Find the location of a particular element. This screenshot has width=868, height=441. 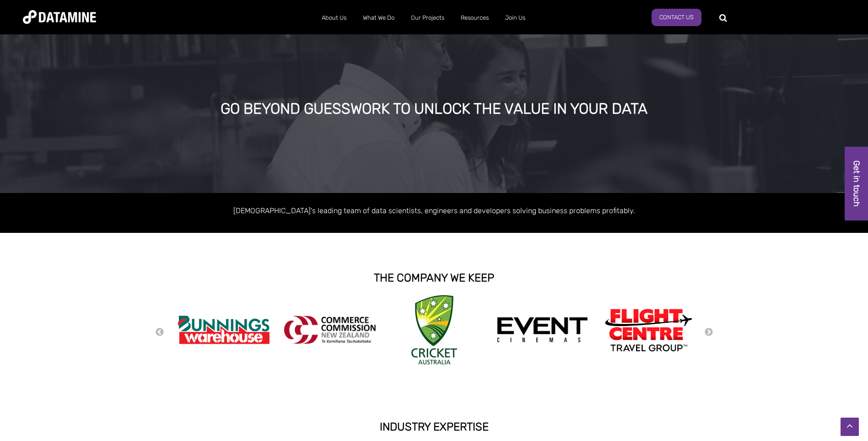

div: GO BEYOND GUESSWORK TO UNLOCK THE VALUE IN YOUR DATA is located at coordinates (434, 109).